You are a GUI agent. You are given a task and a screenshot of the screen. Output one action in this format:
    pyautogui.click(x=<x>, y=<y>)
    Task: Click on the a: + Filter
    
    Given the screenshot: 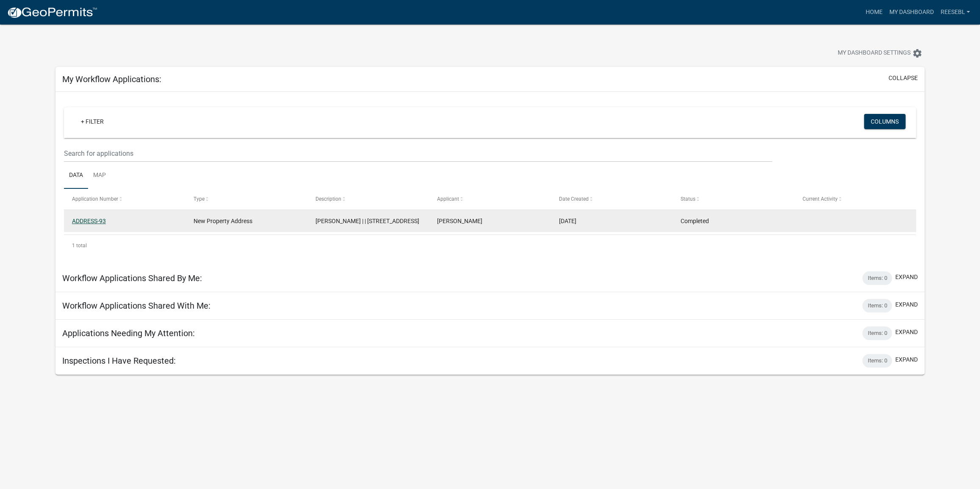 What is the action you would take?
    pyautogui.click(x=92, y=122)
    